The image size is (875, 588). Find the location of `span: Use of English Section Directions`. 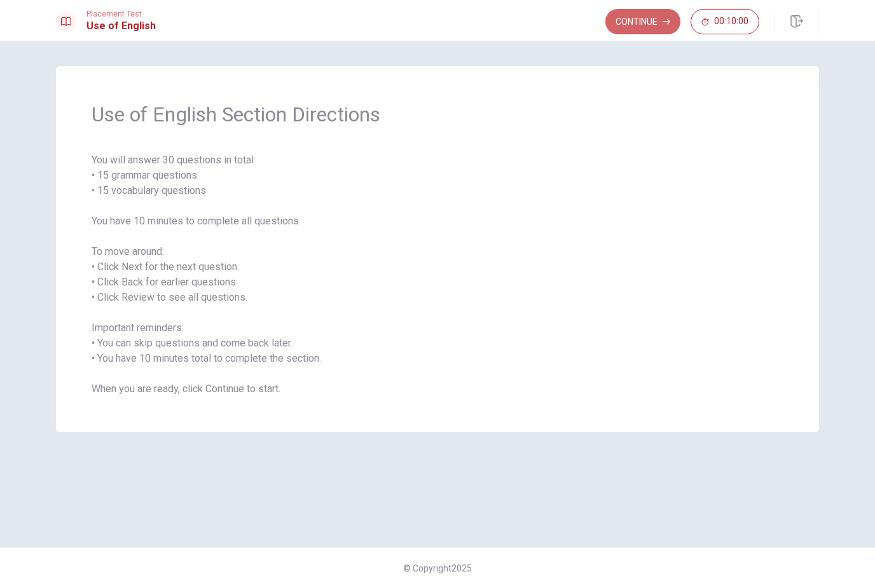

span: Use of English Section Directions is located at coordinates (438, 115).